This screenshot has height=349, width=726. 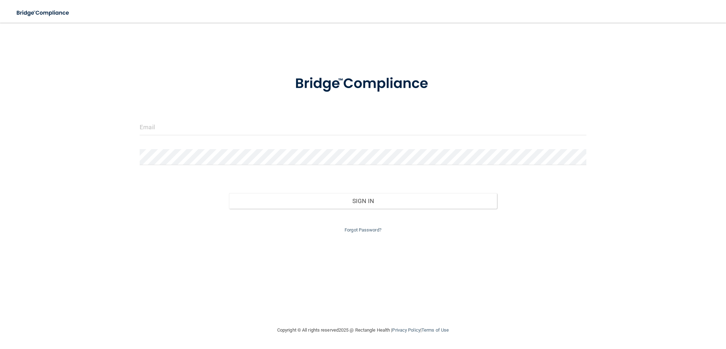 I want to click on a: Terms of Use, so click(x=435, y=329).